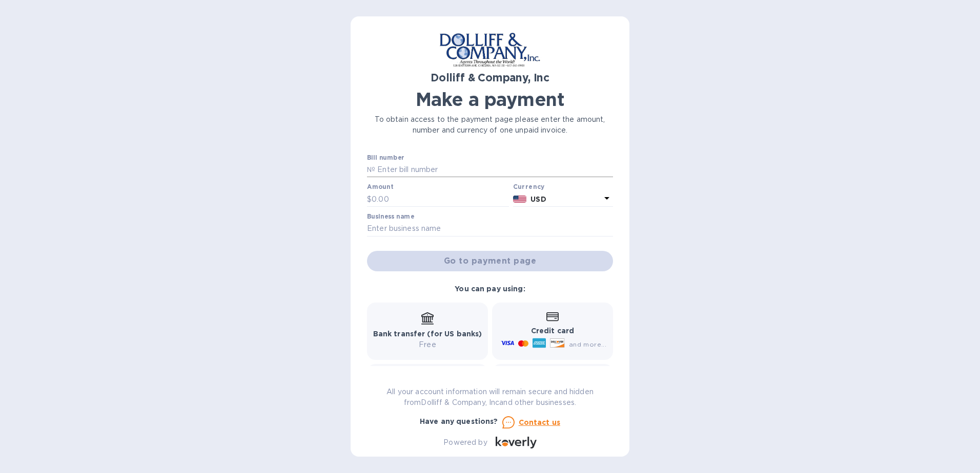 This screenshot has height=473, width=980. Describe the element at coordinates (538, 199) in the screenshot. I see `b: USD` at that location.